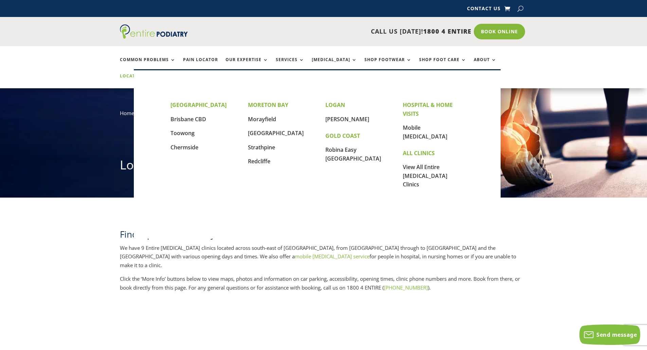 This screenshot has height=350, width=647. What do you see at coordinates (185, 147) in the screenshot?
I see `a: Chermside` at bounding box center [185, 147].